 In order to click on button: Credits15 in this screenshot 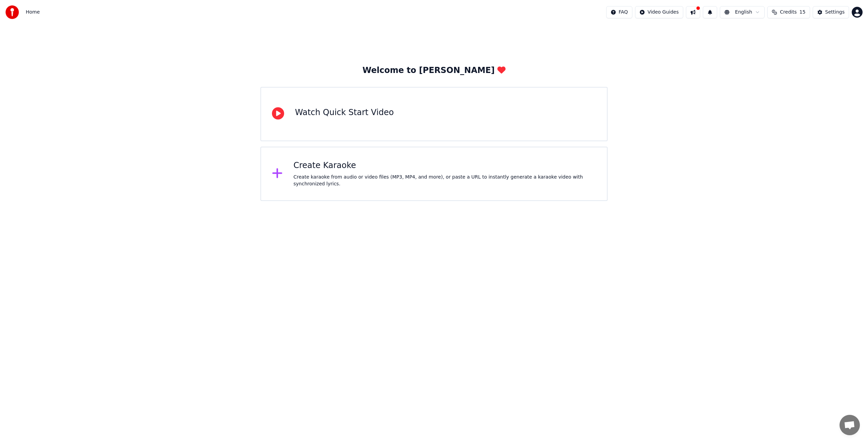, I will do `click(788, 12)`.